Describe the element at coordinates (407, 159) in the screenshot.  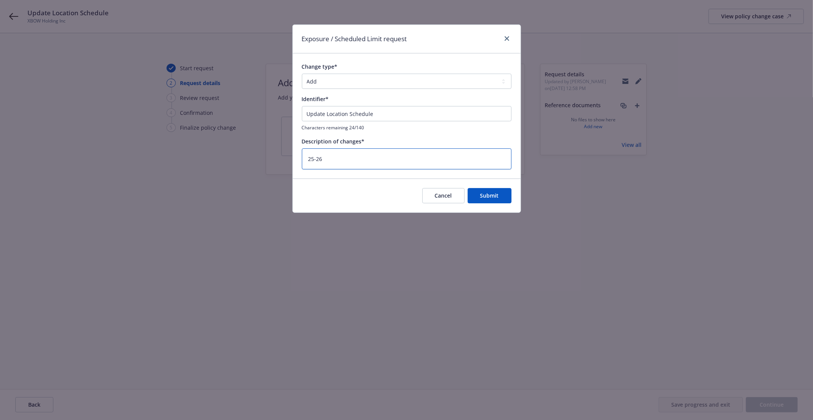
I see `textarea: 25-26` at that location.